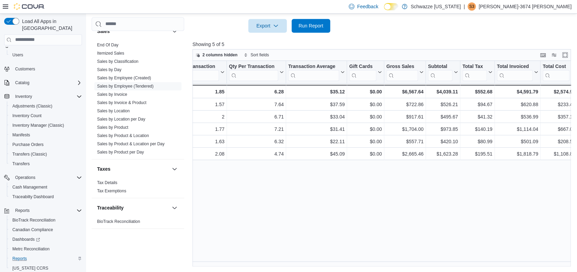 This screenshot has height=272, width=577. I want to click on button: Purchase Orders, so click(46, 145).